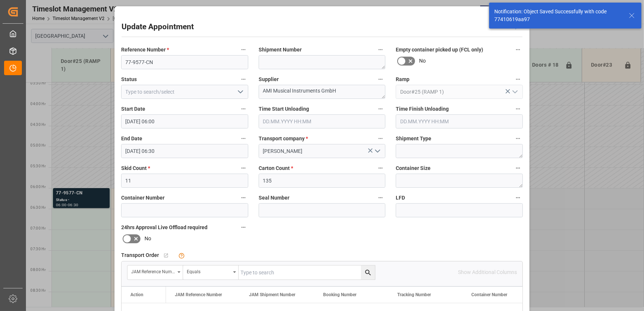 The width and height of the screenshot is (644, 311). What do you see at coordinates (558, 15) in the screenshot?
I see `div: Notification: Object Saved Successfully with code 77410619aa97` at bounding box center [558, 15].